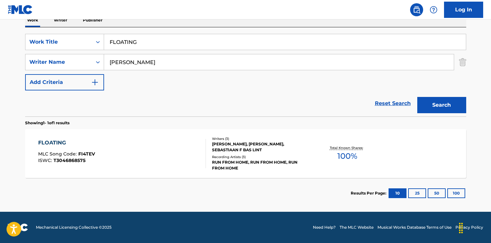  Describe the element at coordinates (245, 75) in the screenshot. I see `form: Search Form` at that location.